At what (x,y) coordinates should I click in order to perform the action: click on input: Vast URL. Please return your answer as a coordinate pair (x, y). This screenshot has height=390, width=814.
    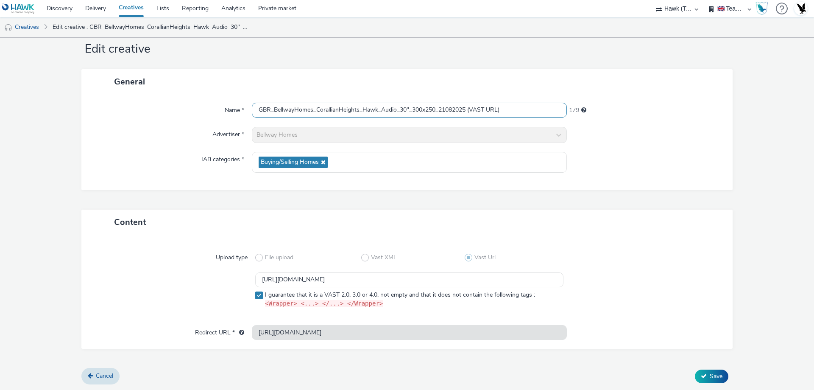
    Looking at the image, I should click on (409, 279).